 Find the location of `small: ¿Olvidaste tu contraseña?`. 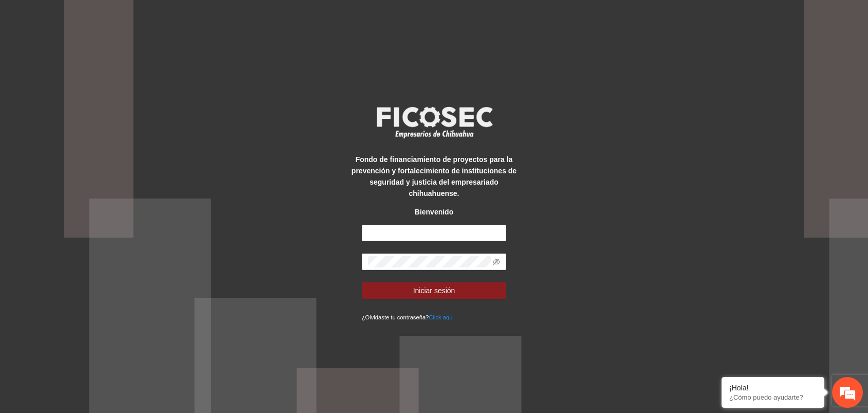

small: ¿Olvidaste tu contraseña? is located at coordinates (408, 317).